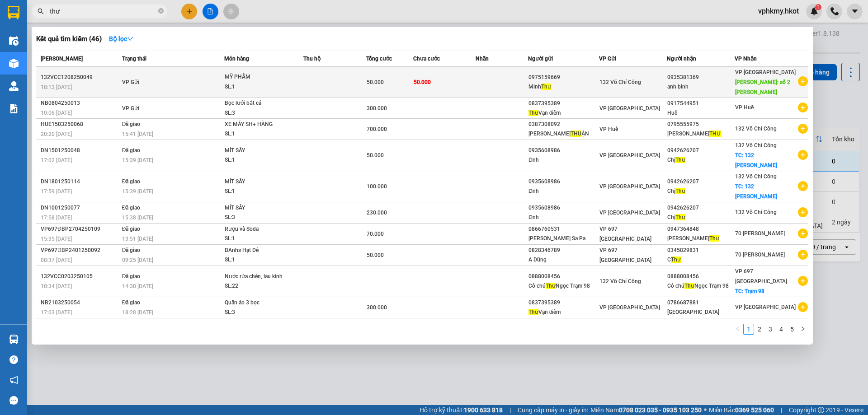  What do you see at coordinates (80, 208) in the screenshot?
I see `div: DN1001250077` at bounding box center [80, 208].